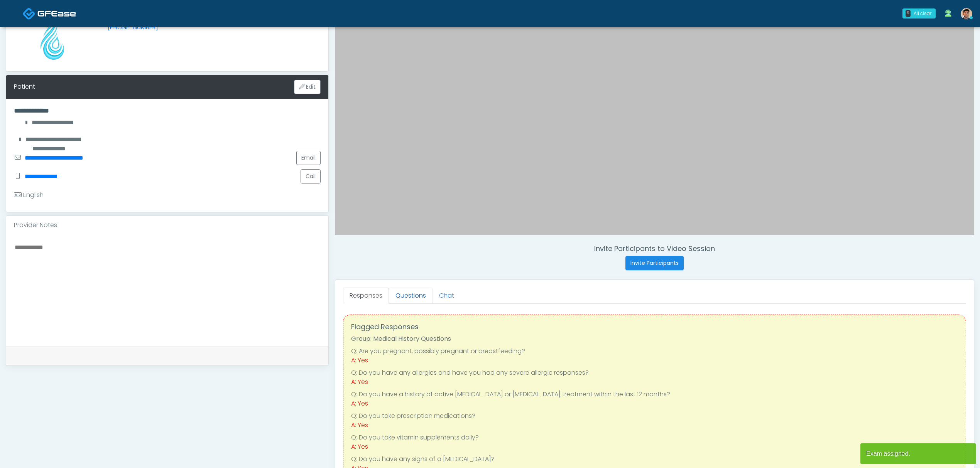  Describe the element at coordinates (307, 87) in the screenshot. I see `a: Edit` at that location.